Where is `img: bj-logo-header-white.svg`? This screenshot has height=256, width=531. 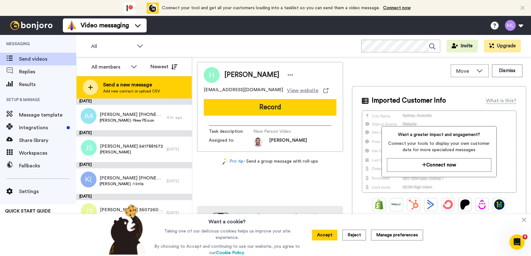 img: bj-logo-header-white.svg is located at coordinates (31, 25).